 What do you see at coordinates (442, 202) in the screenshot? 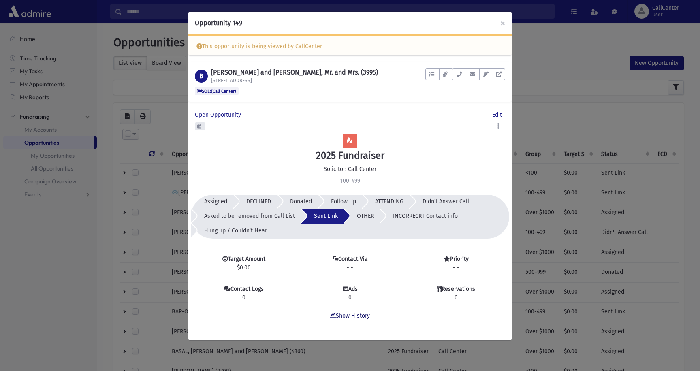
I see `button: Didn't Answer Call` at bounding box center [442, 202].